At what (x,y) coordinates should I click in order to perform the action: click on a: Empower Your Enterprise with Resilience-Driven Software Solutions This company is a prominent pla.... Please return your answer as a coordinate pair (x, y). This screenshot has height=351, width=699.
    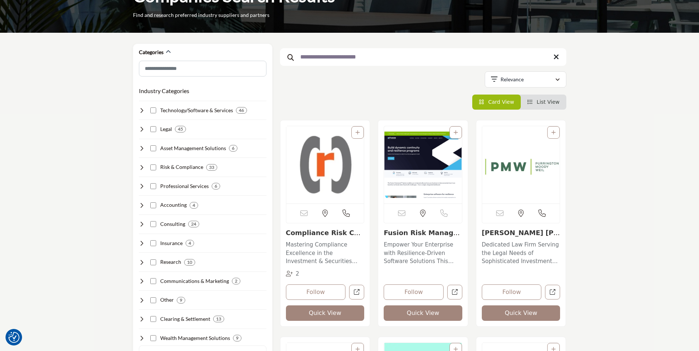
    Looking at the image, I should click on (423, 252).